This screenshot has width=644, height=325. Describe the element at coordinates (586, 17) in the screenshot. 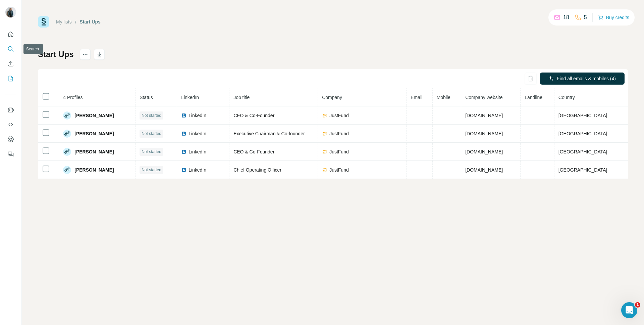

I see `p: 5` at that location.